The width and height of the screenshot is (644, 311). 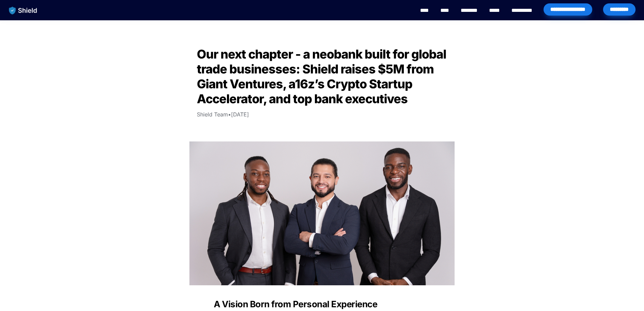 What do you see at coordinates (23, 11) in the screenshot?
I see `img: website logo` at bounding box center [23, 11].